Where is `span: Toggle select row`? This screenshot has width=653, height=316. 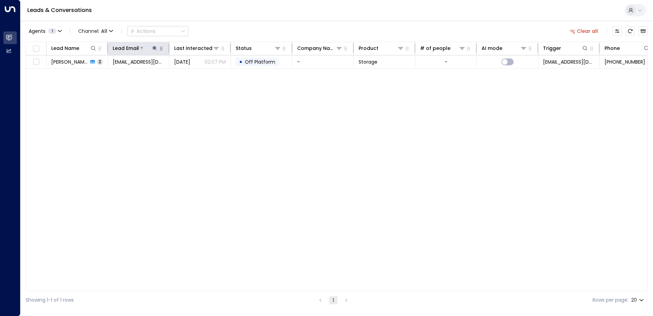
span: Toggle select row is located at coordinates (36, 62).